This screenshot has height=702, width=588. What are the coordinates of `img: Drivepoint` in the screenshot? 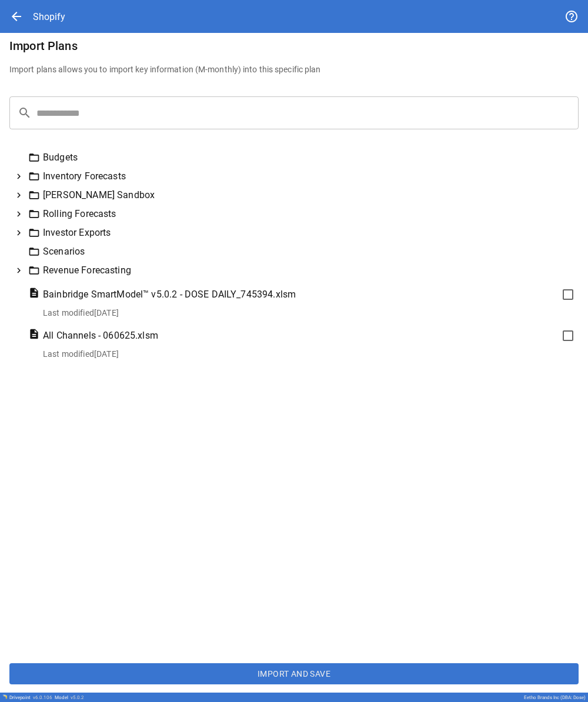 It's located at (4, 696).